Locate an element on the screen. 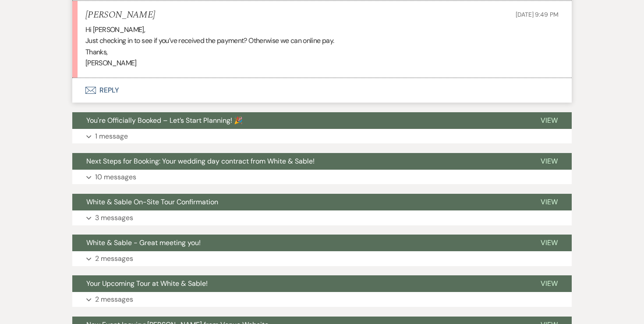  p: 10 messages is located at coordinates (116, 177).